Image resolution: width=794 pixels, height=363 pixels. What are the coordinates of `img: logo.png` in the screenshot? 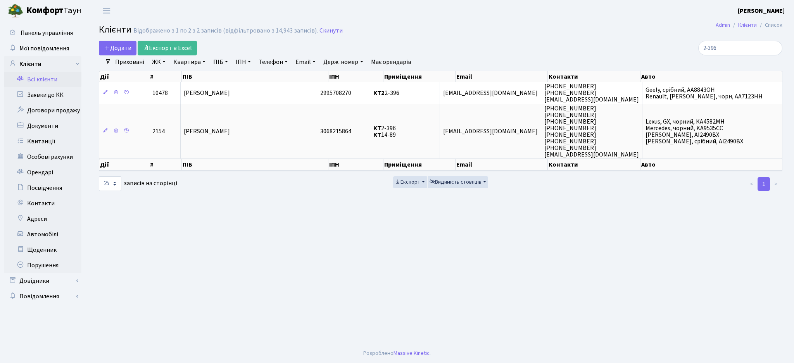 It's located at (16, 11).